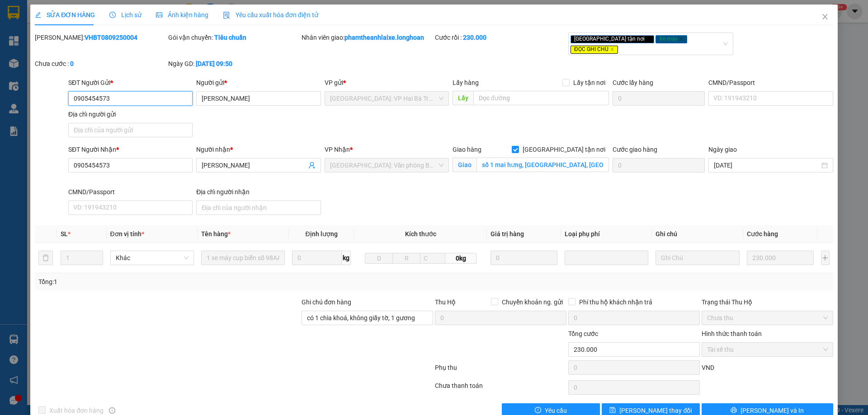 The width and height of the screenshot is (868, 415). Describe the element at coordinates (659, 99) in the screenshot. I see `input: Cước lấy hàng` at that location.